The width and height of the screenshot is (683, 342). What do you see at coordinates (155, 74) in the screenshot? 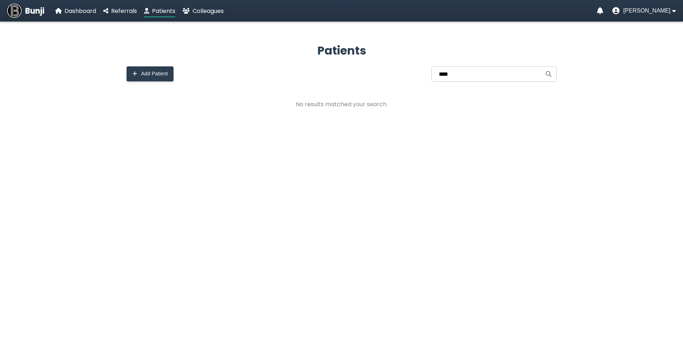
I see `span: Add Patient` at bounding box center [155, 74].